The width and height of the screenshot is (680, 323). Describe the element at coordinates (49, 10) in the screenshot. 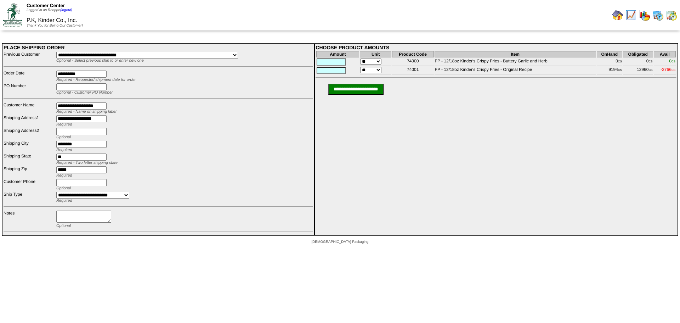

I see `span: Logged in as Rhoppe` at that location.